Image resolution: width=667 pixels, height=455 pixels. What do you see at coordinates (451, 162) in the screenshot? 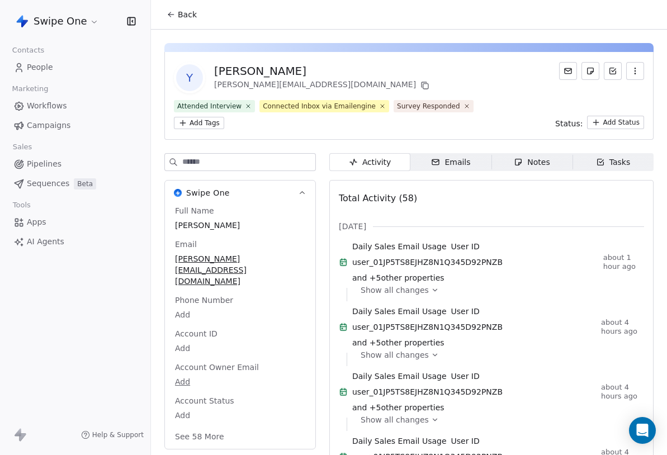
I see `div: Emails` at bounding box center [451, 162].